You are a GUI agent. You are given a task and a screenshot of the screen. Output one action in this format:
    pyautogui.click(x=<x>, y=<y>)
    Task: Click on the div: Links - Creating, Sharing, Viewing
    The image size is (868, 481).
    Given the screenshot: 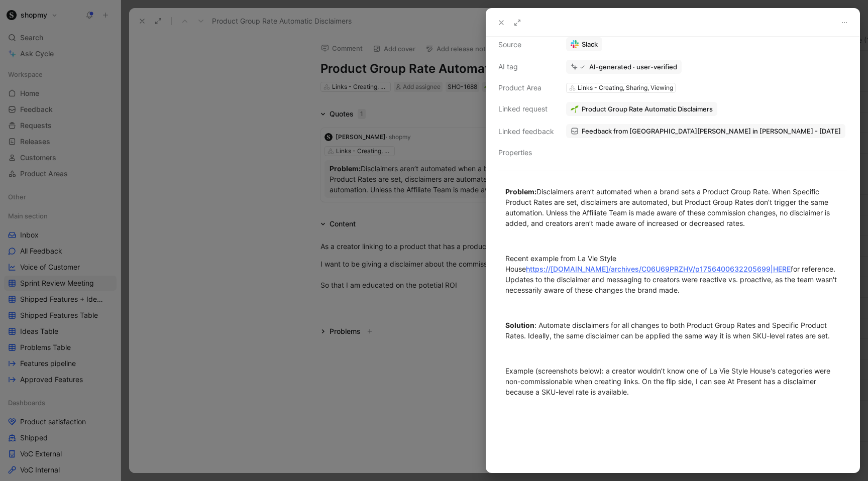 What is the action you would take?
    pyautogui.click(x=625, y=88)
    